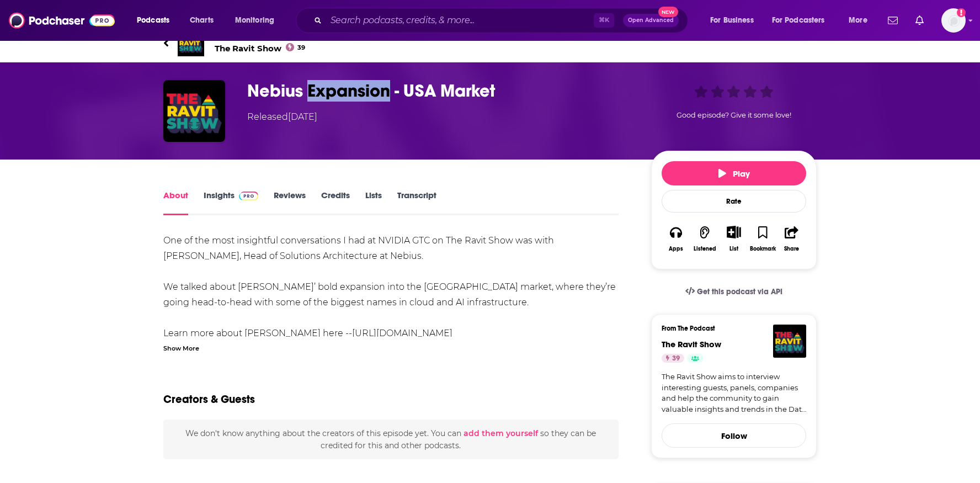 The image size is (980, 483). What do you see at coordinates (732, 21) in the screenshot?
I see `span: For Business` at bounding box center [732, 21].